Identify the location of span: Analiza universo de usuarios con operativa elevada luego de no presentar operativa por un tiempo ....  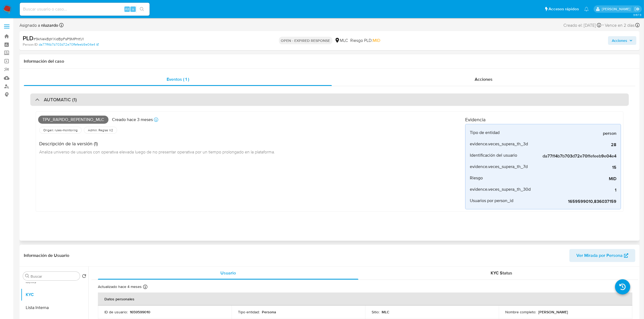
(157, 152).